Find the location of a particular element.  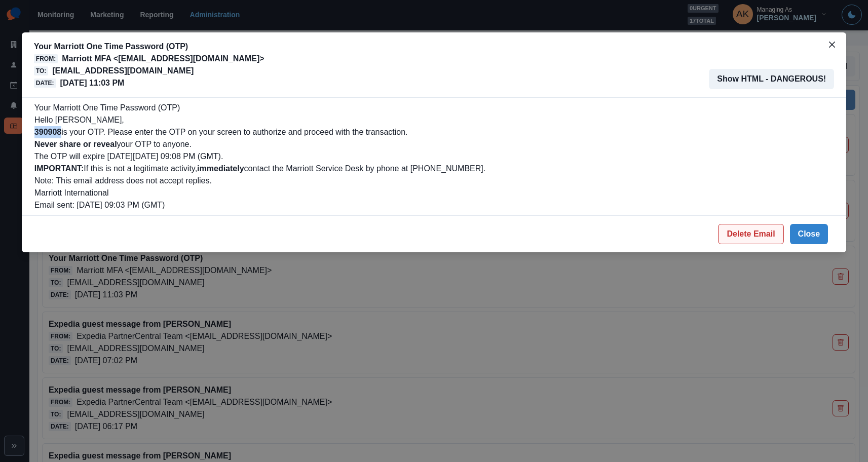

b: Never share or reveal is located at coordinates (75, 144).